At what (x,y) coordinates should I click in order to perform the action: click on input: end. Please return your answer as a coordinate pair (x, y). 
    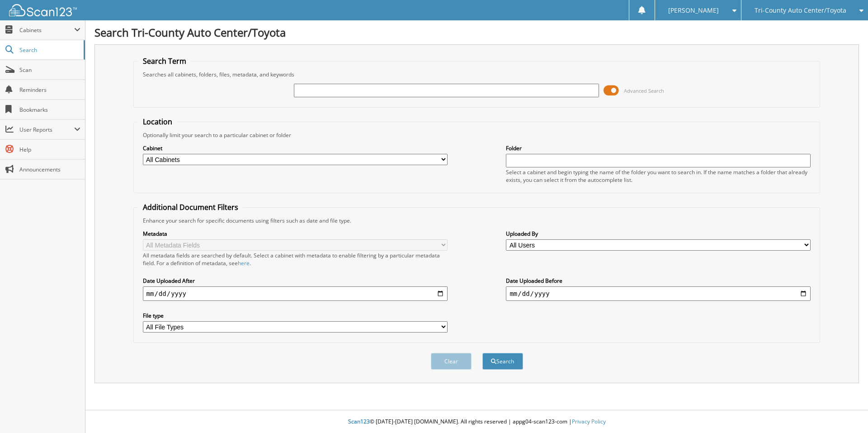
    Looking at the image, I should click on (658, 293).